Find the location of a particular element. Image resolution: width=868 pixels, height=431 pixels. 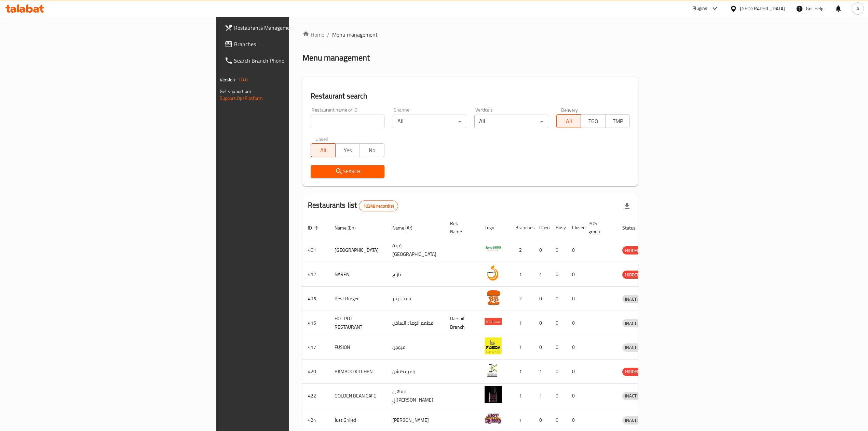

img: Just Grilled is located at coordinates (493, 419).